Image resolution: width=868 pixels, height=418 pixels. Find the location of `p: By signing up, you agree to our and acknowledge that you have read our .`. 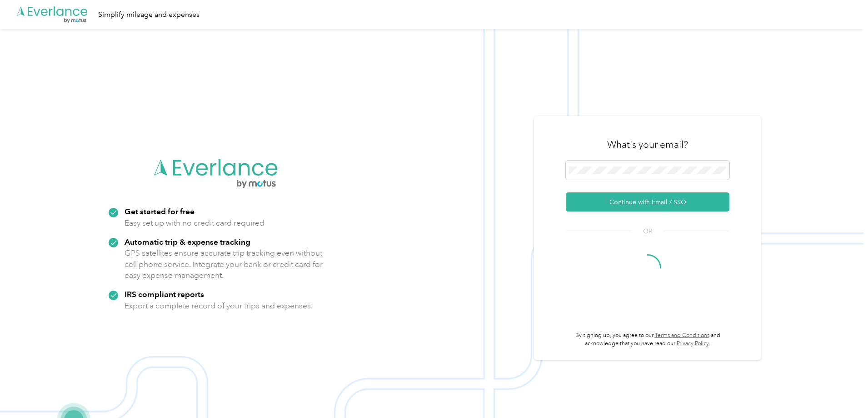

p: By signing up, you agree to our and acknowledge that you have read our . is located at coordinates (648, 339).